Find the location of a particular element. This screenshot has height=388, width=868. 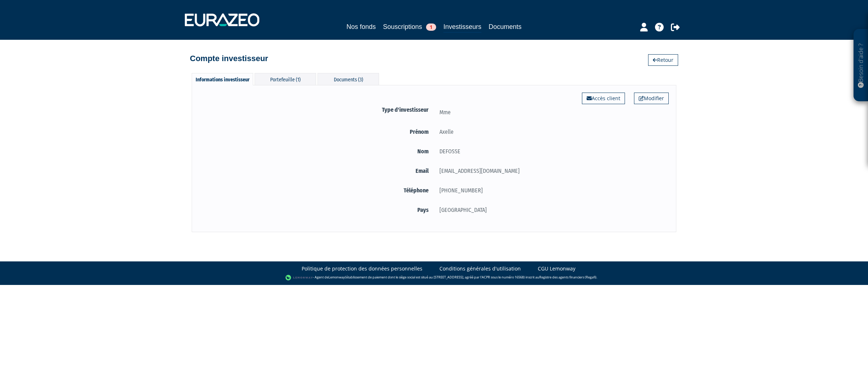

h4: Compte investisseur is located at coordinates (229, 58).